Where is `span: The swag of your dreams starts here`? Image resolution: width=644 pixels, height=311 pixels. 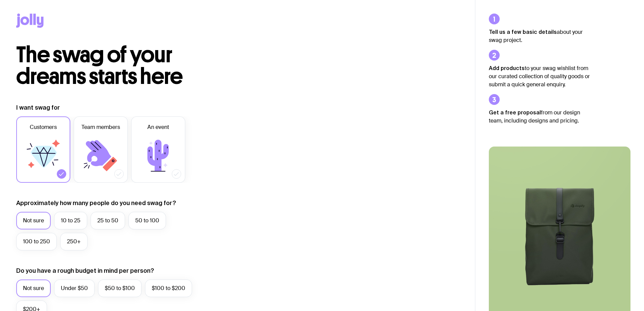 span: The swag of your dreams starts here is located at coordinates (99, 65).